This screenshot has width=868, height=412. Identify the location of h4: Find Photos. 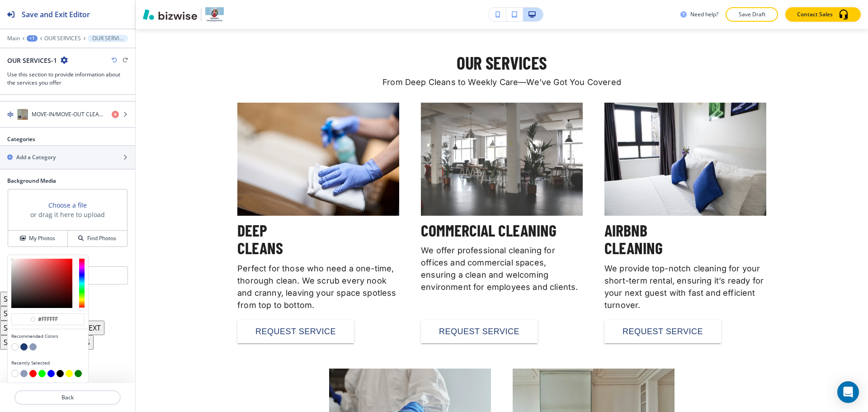
(102, 238).